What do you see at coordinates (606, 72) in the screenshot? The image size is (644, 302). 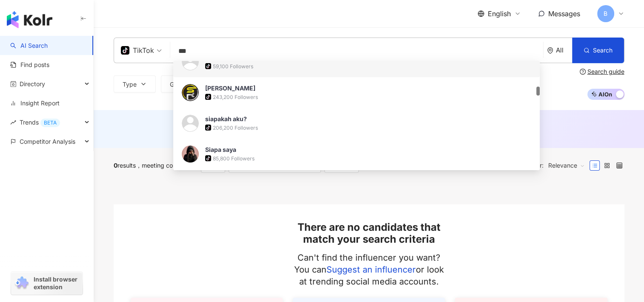 I see `div: Search guide` at bounding box center [606, 72].